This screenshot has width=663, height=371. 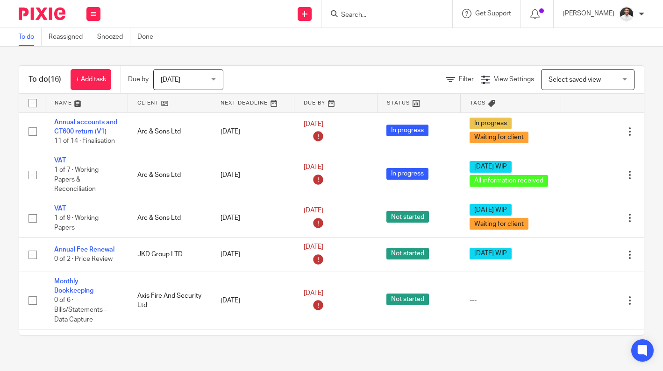 What do you see at coordinates (382, 15) in the screenshot?
I see `input: Search` at bounding box center [382, 15].